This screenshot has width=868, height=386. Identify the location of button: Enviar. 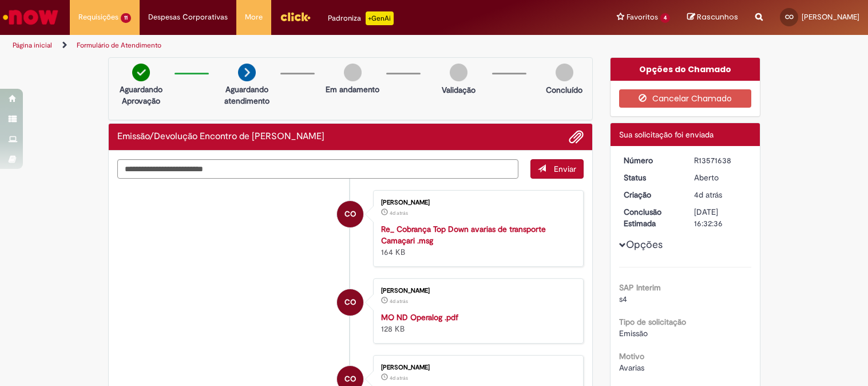
(557, 169).